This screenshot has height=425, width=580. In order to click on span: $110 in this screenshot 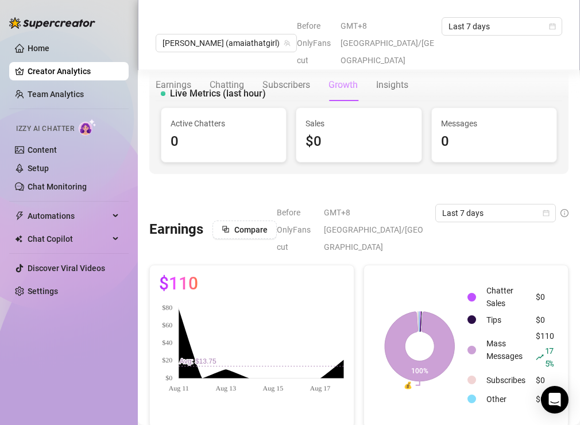, I will do `click(178, 284)`.